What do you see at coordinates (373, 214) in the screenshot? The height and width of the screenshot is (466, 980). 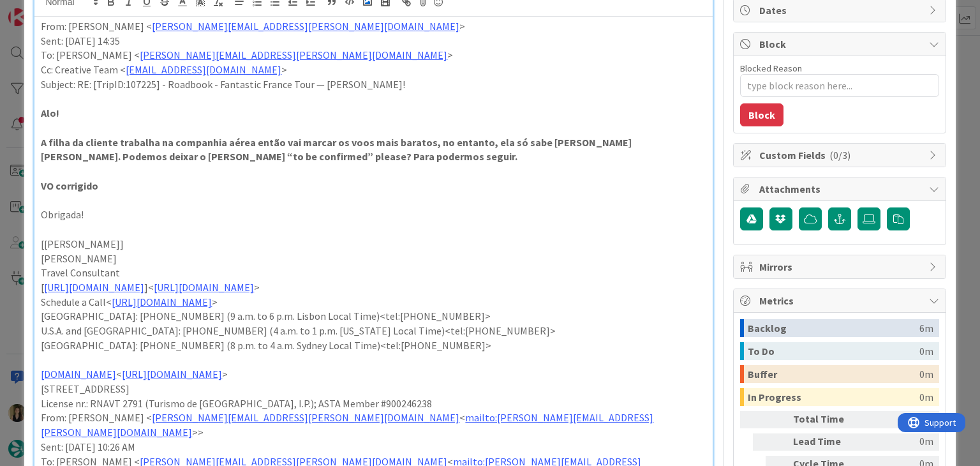 I see `p: Obrigada!` at bounding box center [373, 214].